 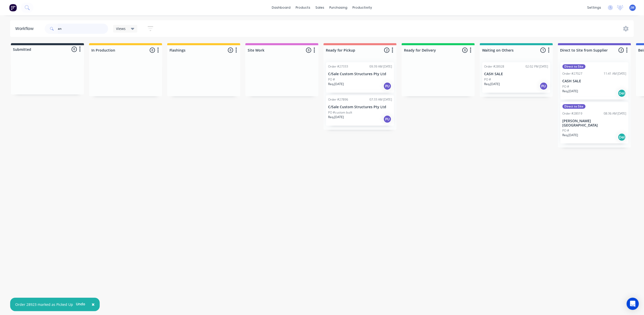 I want to click on button: Undo, so click(x=80, y=304).